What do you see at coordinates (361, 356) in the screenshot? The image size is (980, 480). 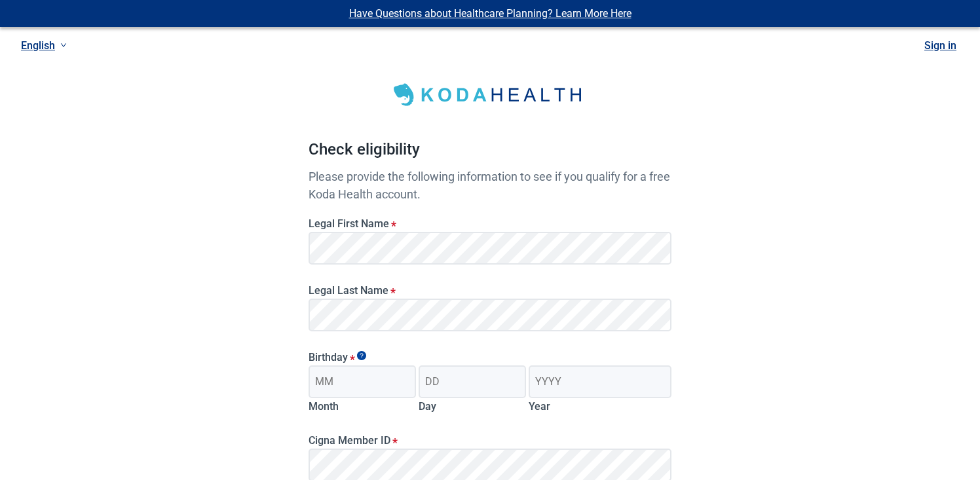 I see `span: Show tooltip` at bounding box center [361, 356].